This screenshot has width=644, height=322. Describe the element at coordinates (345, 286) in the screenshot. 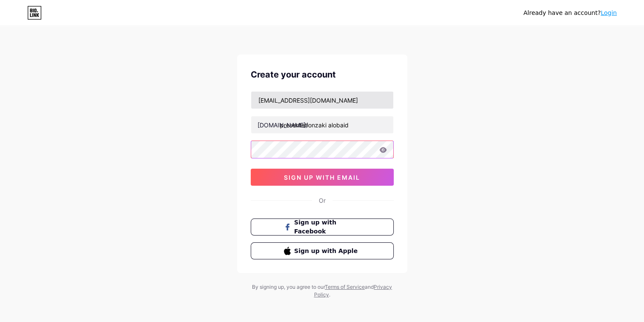

I see `a: Terms of Service` at that location.